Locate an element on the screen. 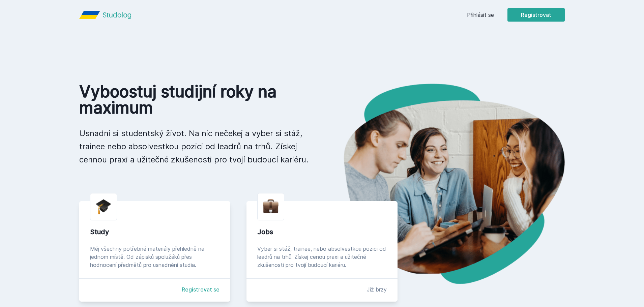  img: graduation-cap.png is located at coordinates (104, 207).